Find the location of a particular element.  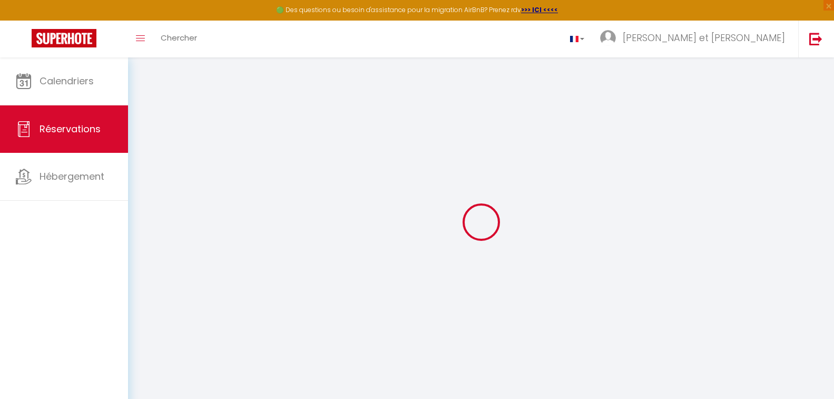

img: Super Booking is located at coordinates (64, 38).